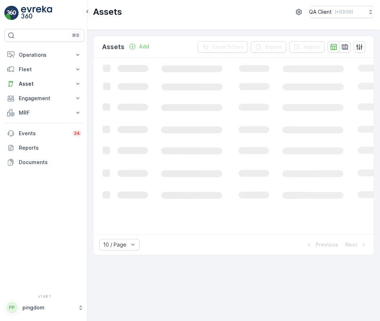  What do you see at coordinates (48, 308) in the screenshot?
I see `p: pingdom` at bounding box center [48, 308].